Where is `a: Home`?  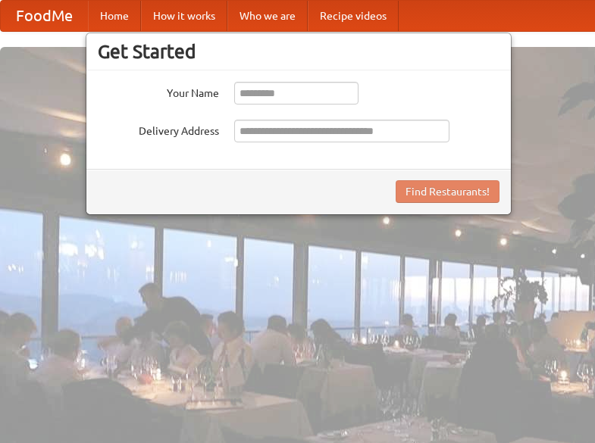
a: Home is located at coordinates (114, 16).